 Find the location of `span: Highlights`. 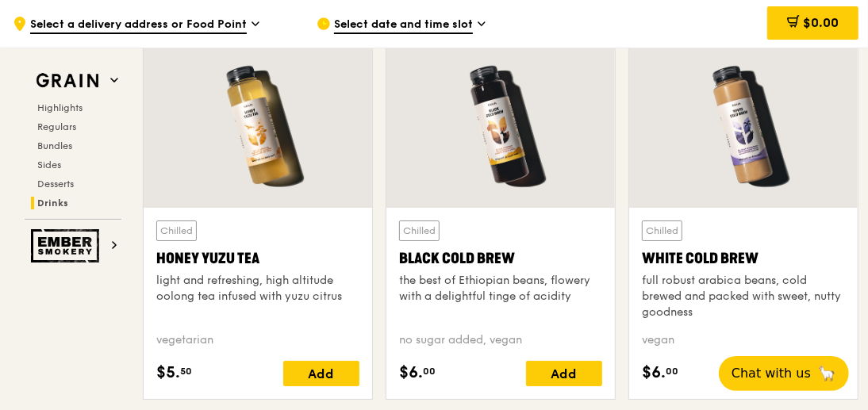

span: Highlights is located at coordinates (60, 108).